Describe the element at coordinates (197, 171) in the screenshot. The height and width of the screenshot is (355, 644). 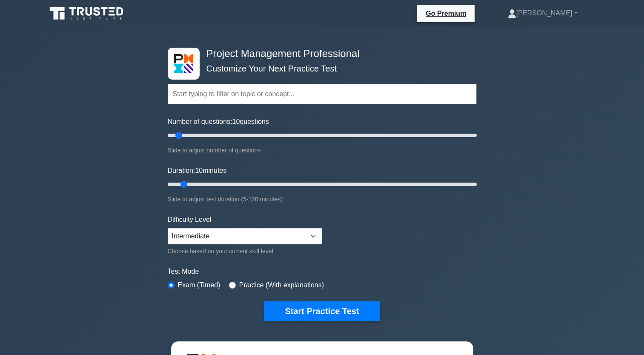
I see `label: Duration: minutes` at that location.